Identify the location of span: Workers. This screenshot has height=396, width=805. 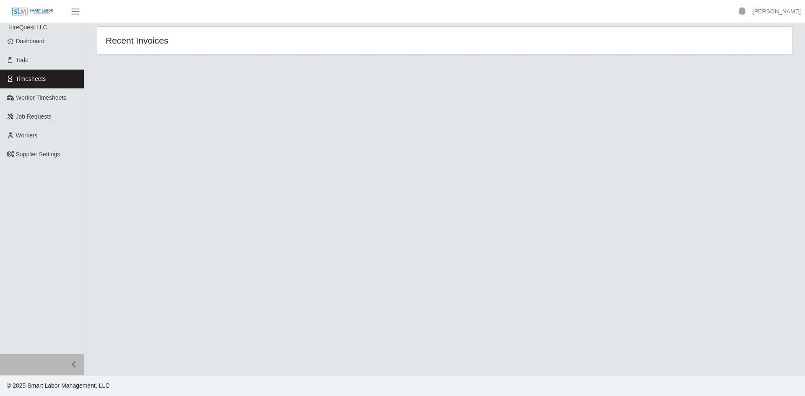
(27, 136).